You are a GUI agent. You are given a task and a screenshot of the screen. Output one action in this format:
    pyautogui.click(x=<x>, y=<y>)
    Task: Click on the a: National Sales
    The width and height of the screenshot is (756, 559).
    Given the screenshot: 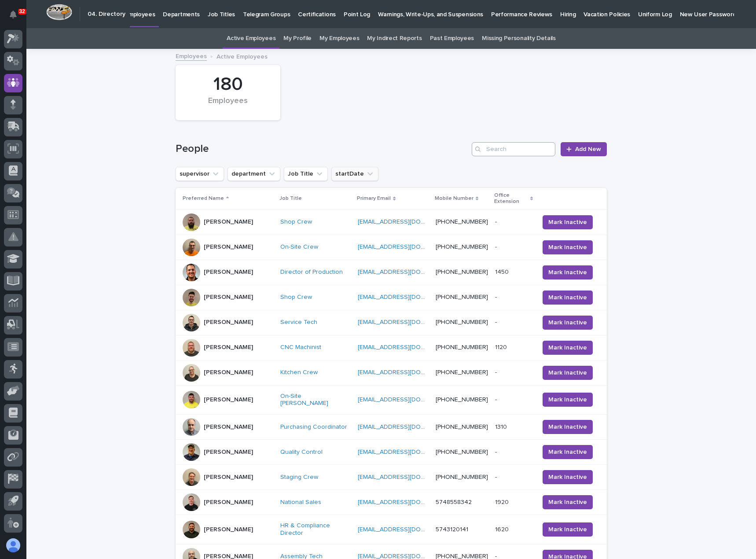 What is the action you would take?
    pyautogui.click(x=301, y=502)
    